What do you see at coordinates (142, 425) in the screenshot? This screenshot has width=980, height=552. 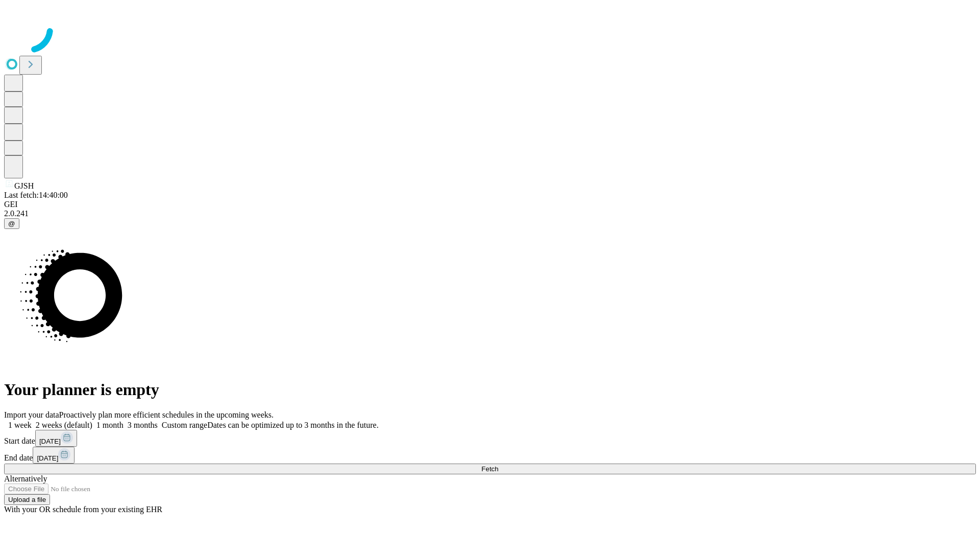 I see `span: 3 months` at bounding box center [142, 425].